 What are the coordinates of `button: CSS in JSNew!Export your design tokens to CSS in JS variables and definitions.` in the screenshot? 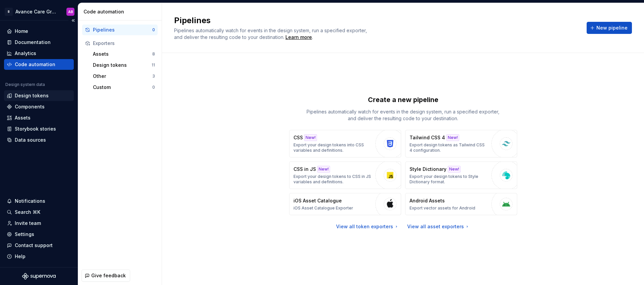 It's located at (345, 175).